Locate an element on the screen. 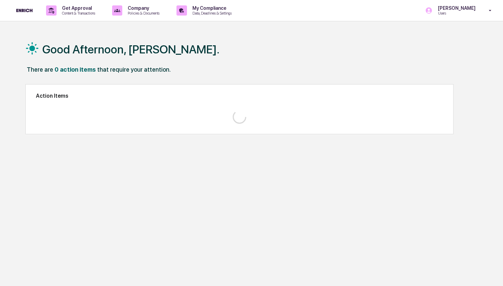 The width and height of the screenshot is (503, 286). p: Data, Deadlines & Settings is located at coordinates (211, 13).